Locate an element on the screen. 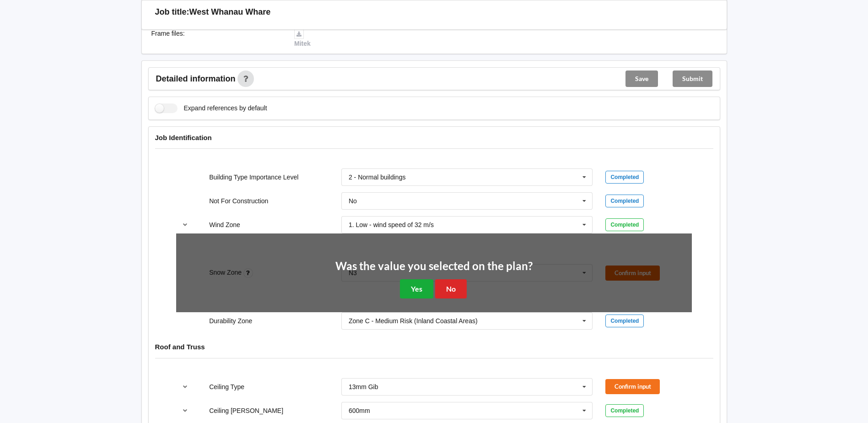 This screenshot has height=423, width=868. div: 600mm is located at coordinates (359, 411).